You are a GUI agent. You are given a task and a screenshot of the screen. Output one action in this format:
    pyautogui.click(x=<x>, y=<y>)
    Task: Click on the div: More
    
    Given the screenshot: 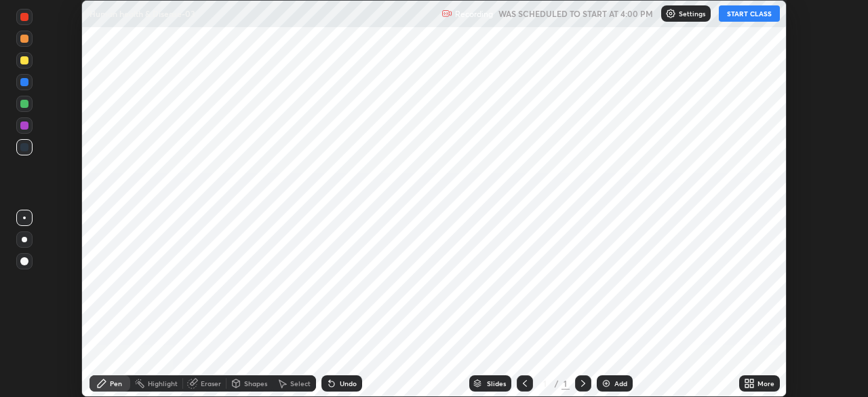 What is the action you would take?
    pyautogui.click(x=766, y=383)
    